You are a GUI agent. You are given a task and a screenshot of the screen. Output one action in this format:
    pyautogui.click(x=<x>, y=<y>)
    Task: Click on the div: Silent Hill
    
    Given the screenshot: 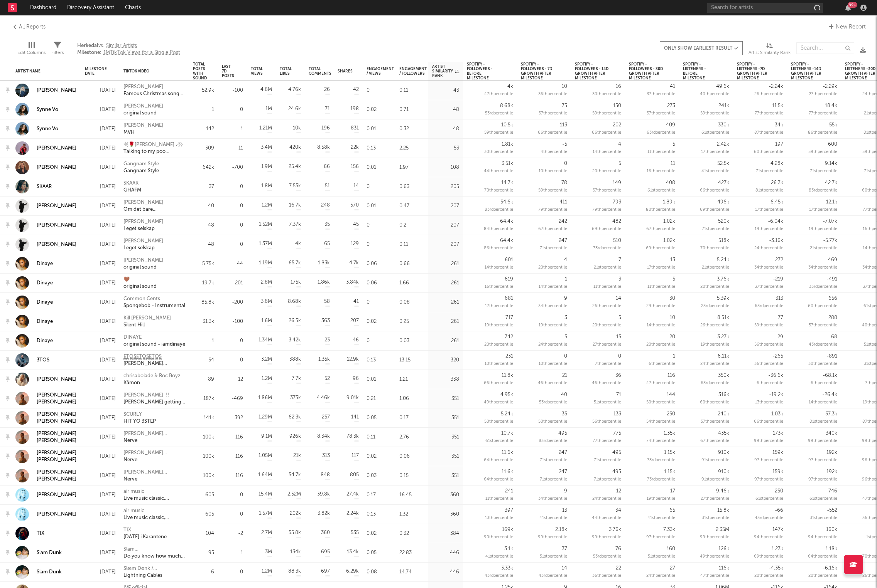 What is the action you would take?
    pyautogui.click(x=147, y=325)
    